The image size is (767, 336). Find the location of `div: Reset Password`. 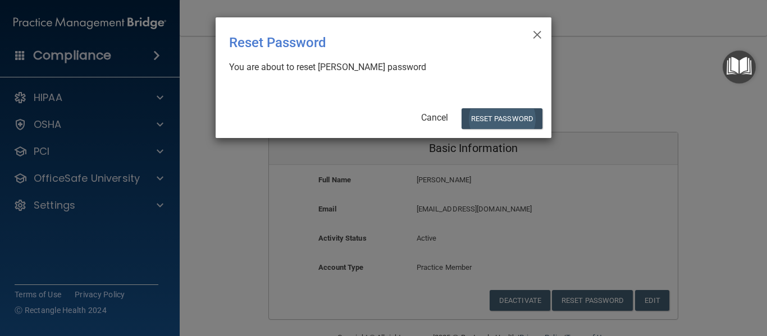

div: Reset Password is located at coordinates (361, 43).